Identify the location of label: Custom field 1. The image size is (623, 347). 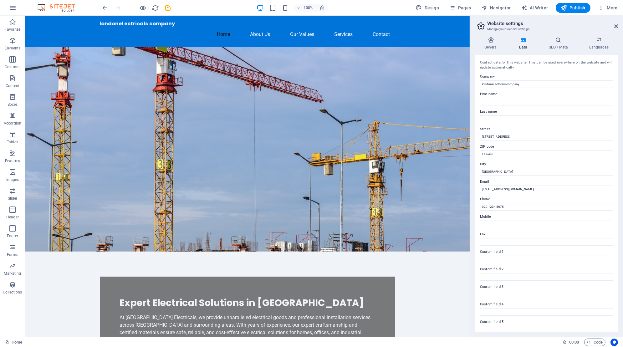
(546, 252).